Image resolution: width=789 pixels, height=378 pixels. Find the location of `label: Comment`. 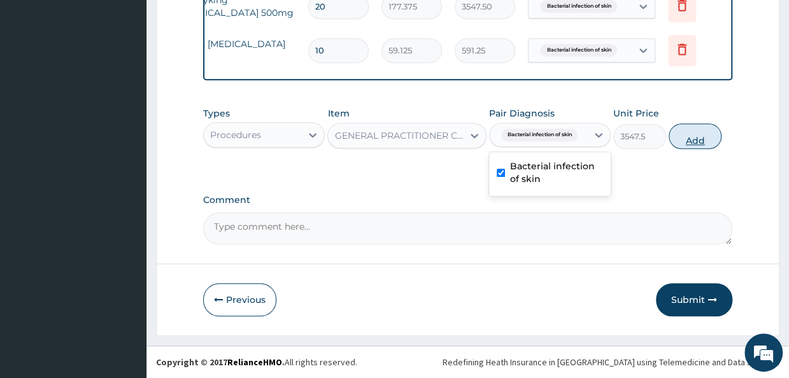

label: Comment is located at coordinates (467, 200).